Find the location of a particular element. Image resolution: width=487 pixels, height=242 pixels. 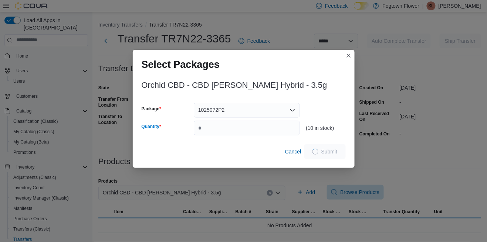

span: Cancel is located at coordinates (293, 152).